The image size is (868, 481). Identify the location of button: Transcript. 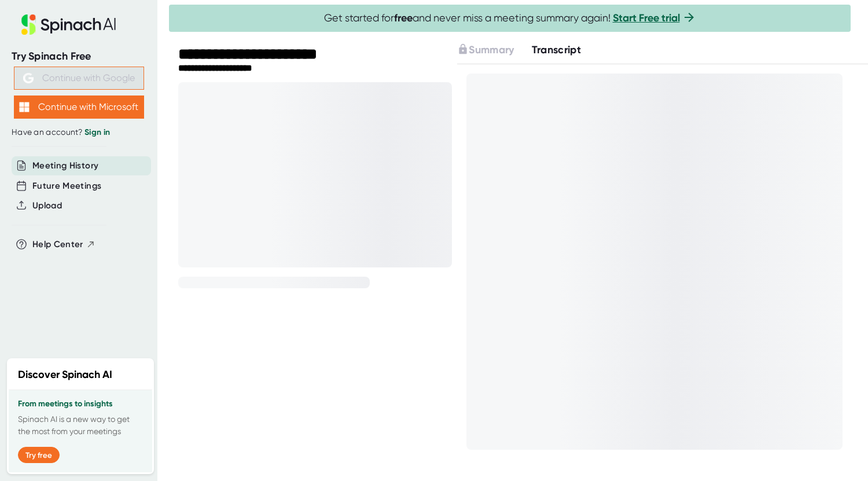
(556, 50).